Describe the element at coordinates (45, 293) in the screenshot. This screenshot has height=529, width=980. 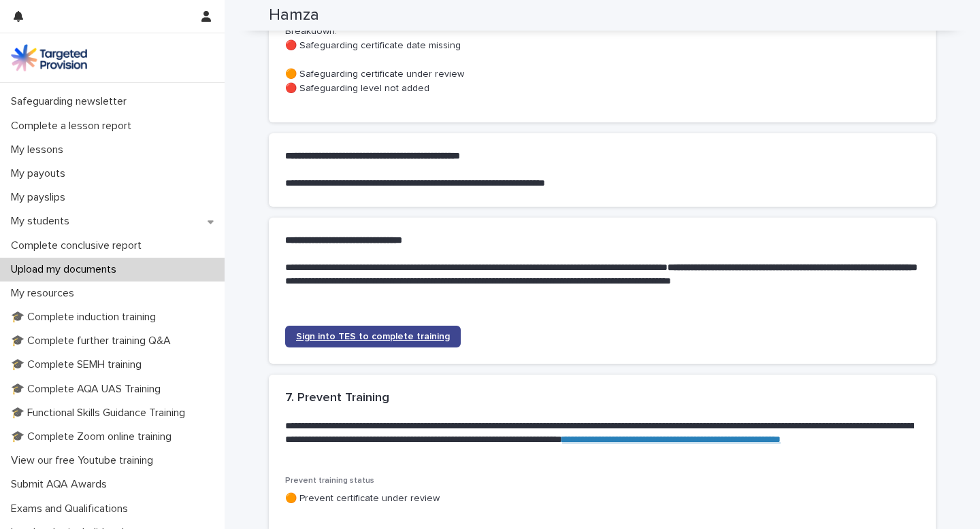
I see `p: My resources` at that location.